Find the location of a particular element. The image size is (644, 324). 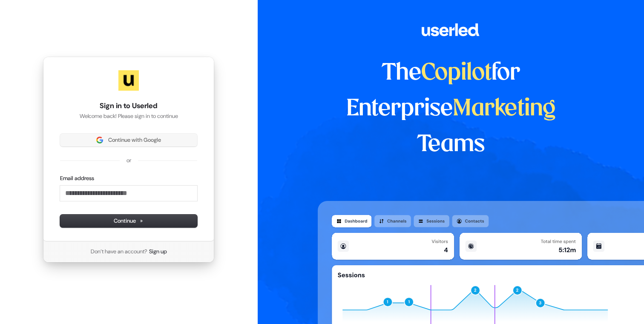

span: Continue is located at coordinates (129, 221).